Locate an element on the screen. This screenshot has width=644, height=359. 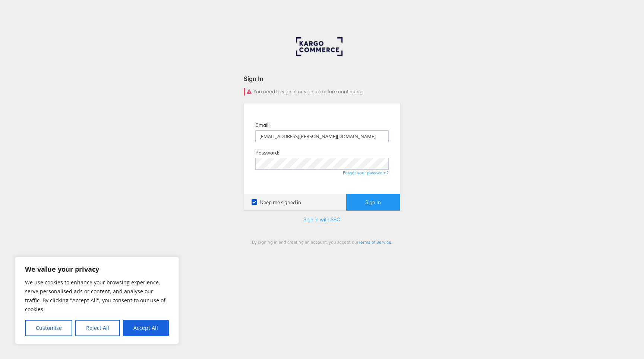
p: We value your privacy is located at coordinates (97, 269).